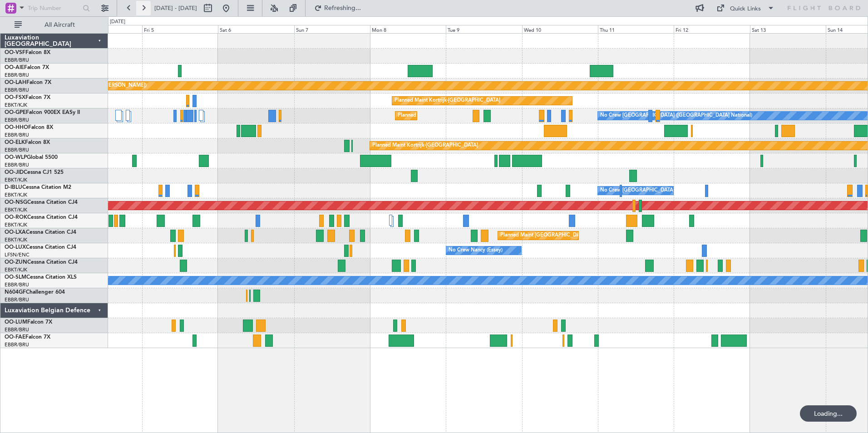 The image size is (868, 433). I want to click on div: Fri 5, so click(180, 29).